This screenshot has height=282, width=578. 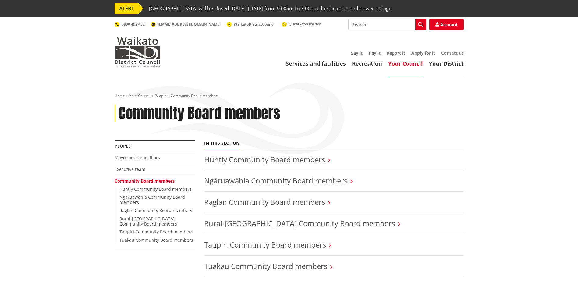 What do you see at coordinates (127, 9) in the screenshot?
I see `span: ALERT` at bounding box center [127, 9].